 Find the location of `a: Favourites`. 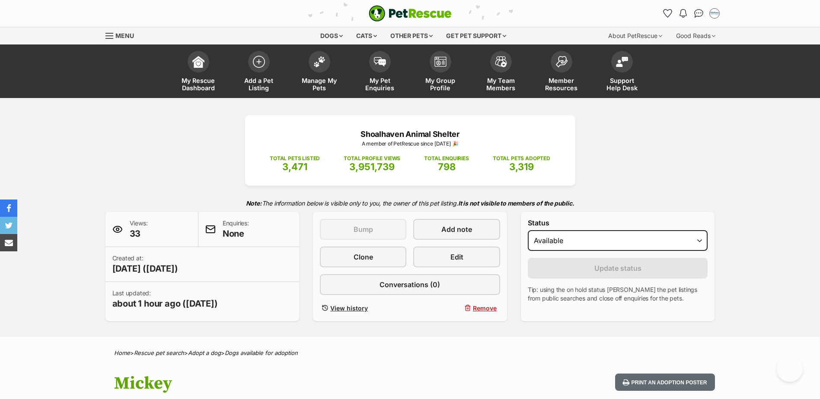

a: Favourites is located at coordinates (667, 13).